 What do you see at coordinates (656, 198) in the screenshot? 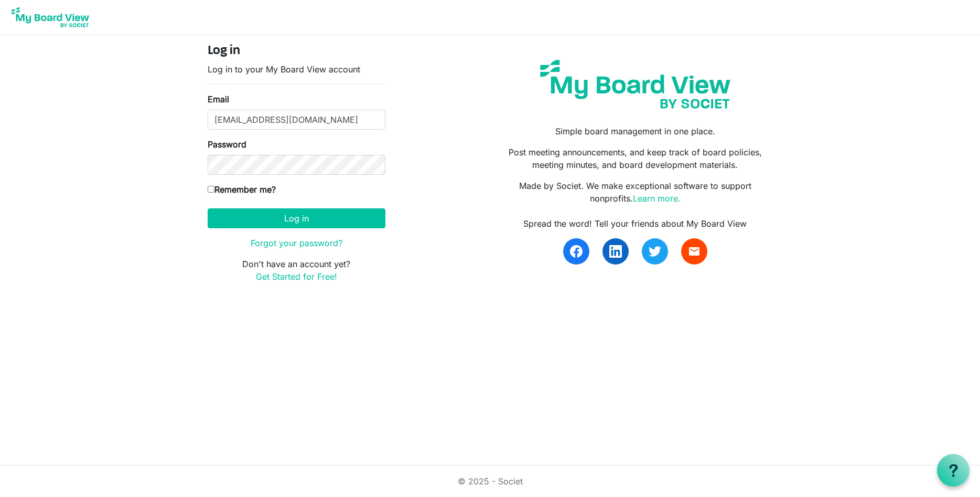
I see `a: Learn more.` at bounding box center [656, 198].